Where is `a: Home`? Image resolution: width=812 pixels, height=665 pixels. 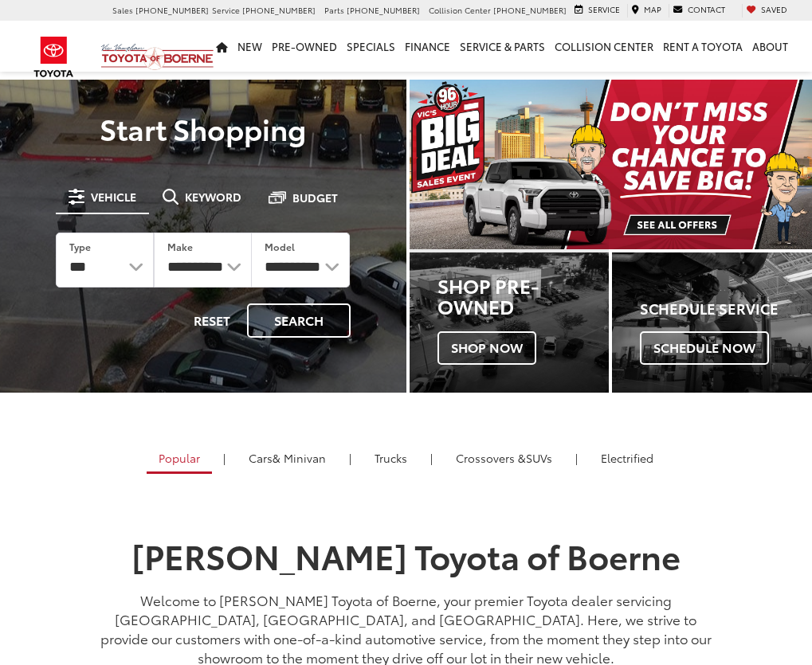
a: Home is located at coordinates (222, 46).